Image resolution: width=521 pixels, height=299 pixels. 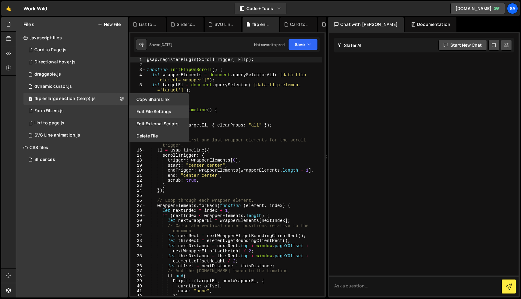 What do you see at coordinates (72, 148) in the screenshot?
I see `div: CSS files` at bounding box center [72, 148].